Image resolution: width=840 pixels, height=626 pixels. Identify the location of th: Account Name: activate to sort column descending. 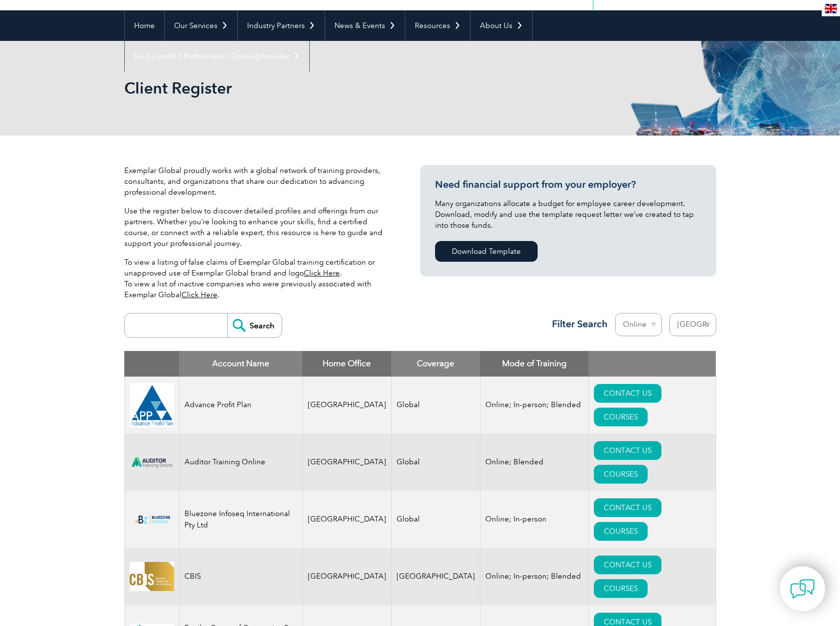
(241, 364).